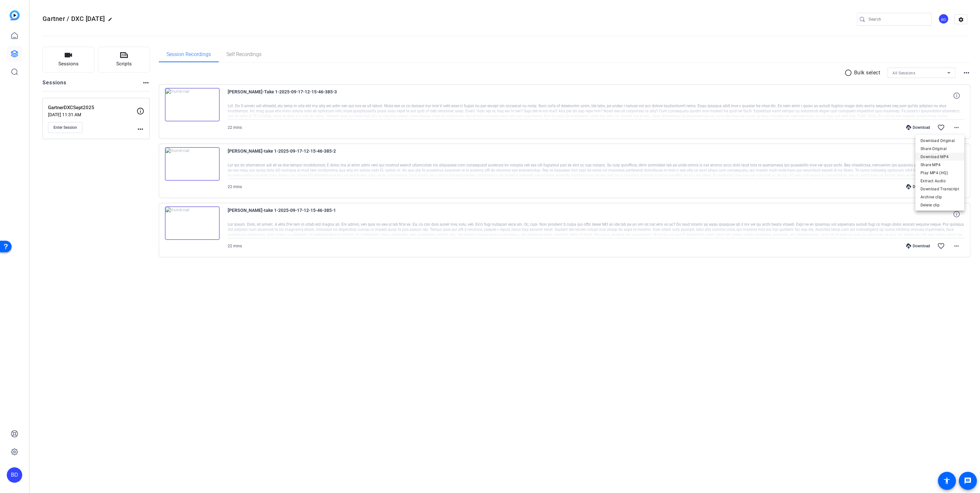 The width and height of the screenshot is (980, 493). I want to click on span: Share Original, so click(939, 149).